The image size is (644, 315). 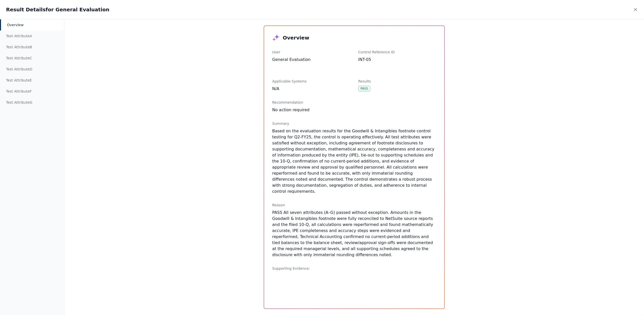 I want to click on div: User, so click(x=311, y=52).